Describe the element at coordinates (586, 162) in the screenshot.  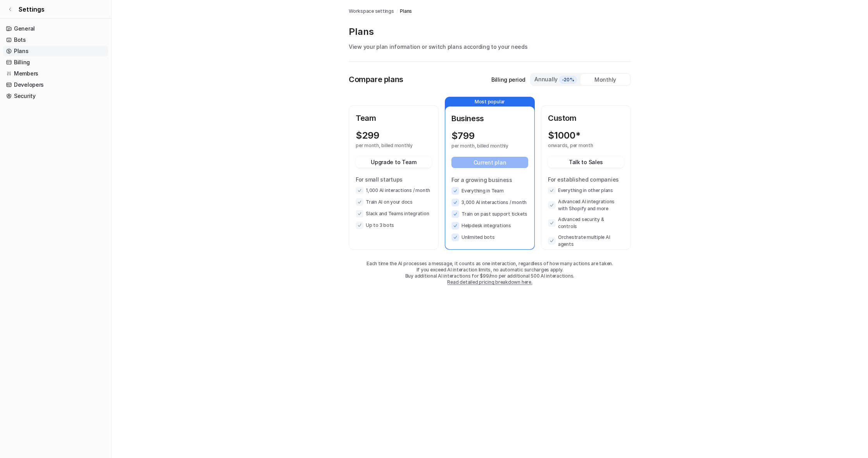
I see `button: Talk to Sales` at that location.